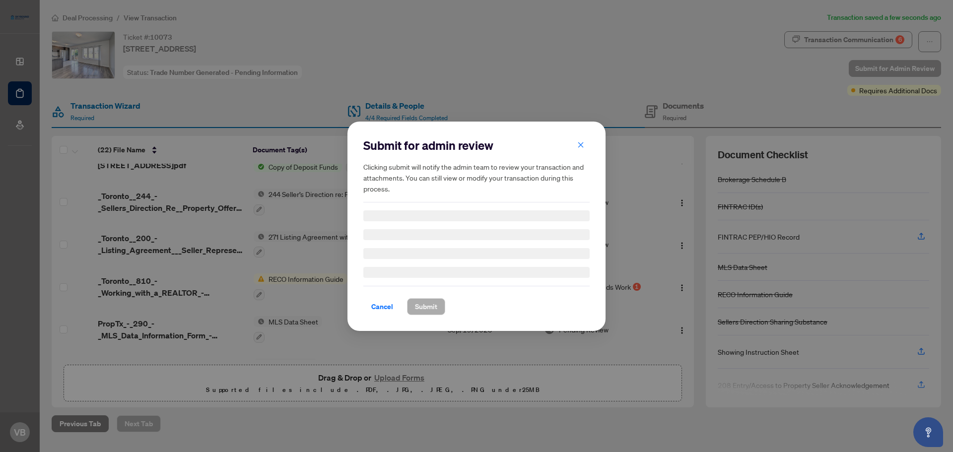 This screenshot has height=452, width=953. I want to click on button: Cancel, so click(382, 307).